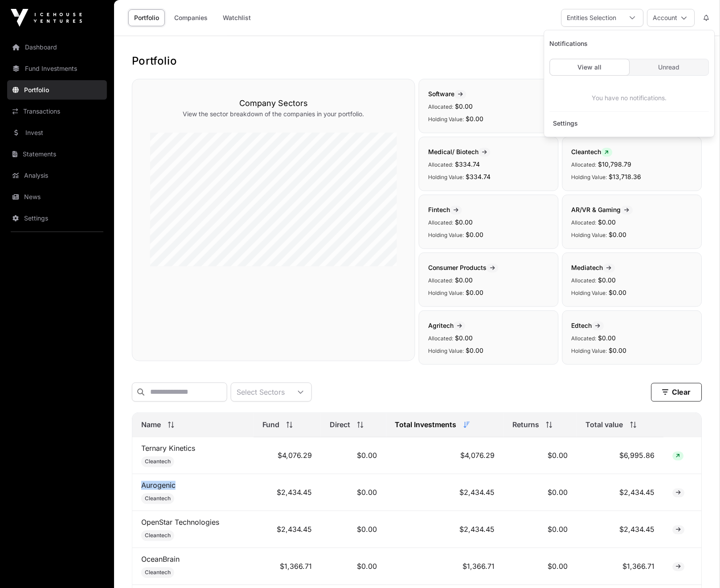  I want to click on span: Medical/ Biotech, so click(459, 151).